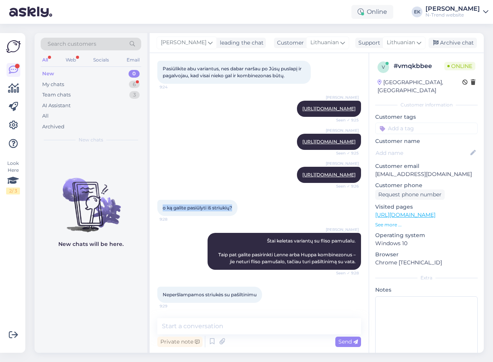  I want to click on span: Seen ✓ 9:26, so click(344, 186).